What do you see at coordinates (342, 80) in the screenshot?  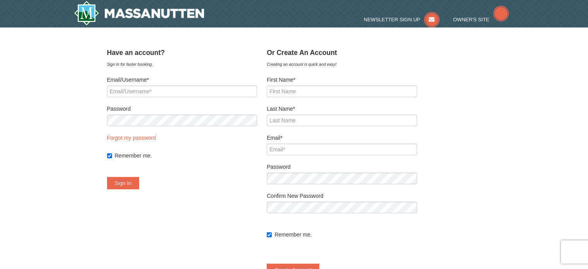 I see `label: First Name*` at bounding box center [342, 80].